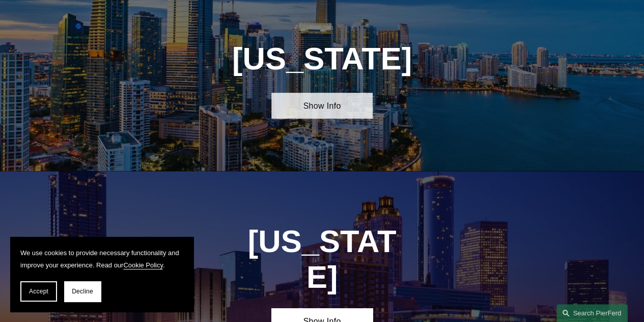 This screenshot has width=644, height=322. I want to click on button: Accept, so click(39, 291).